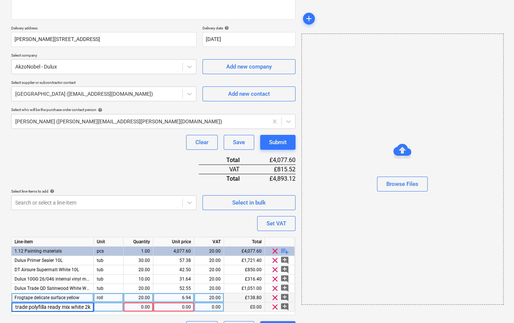 The image size is (514, 323). What do you see at coordinates (496, 305) in the screenshot?
I see `div: Chat Widget` at bounding box center [496, 305].